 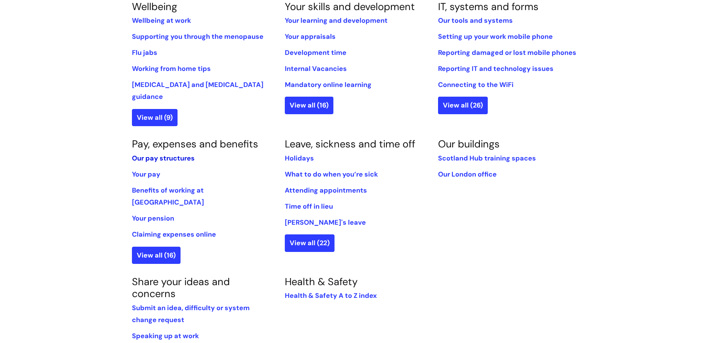 What do you see at coordinates (309, 207) in the screenshot?
I see `a: Time off in lieu` at bounding box center [309, 207].